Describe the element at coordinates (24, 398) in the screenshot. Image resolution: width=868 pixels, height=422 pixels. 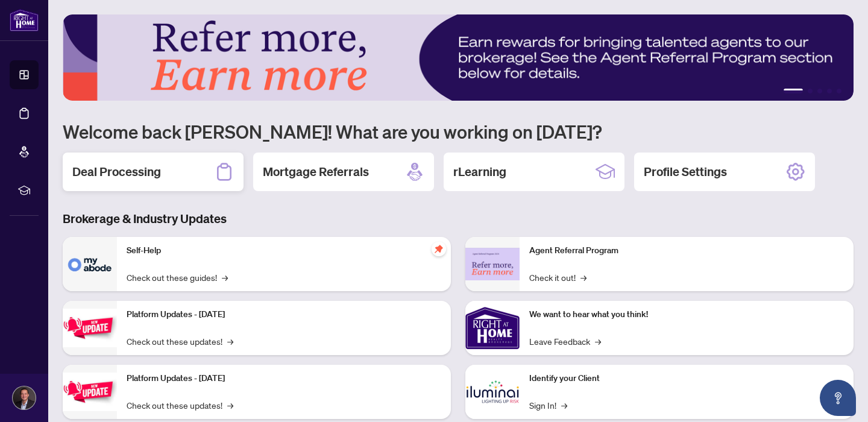
I see `img: Profile Icon` at that location.